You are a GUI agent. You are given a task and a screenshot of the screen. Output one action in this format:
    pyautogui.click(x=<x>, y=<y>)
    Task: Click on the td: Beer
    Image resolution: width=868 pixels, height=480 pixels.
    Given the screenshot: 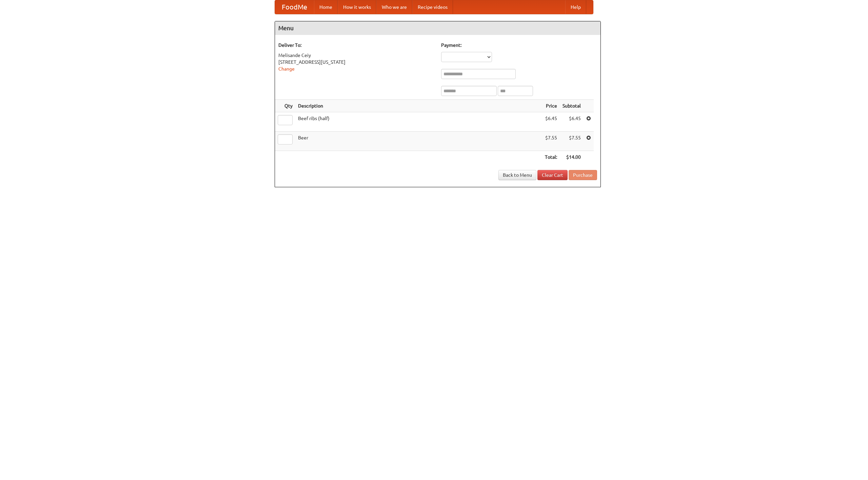 What is the action you would take?
    pyautogui.click(x=419, y=141)
    